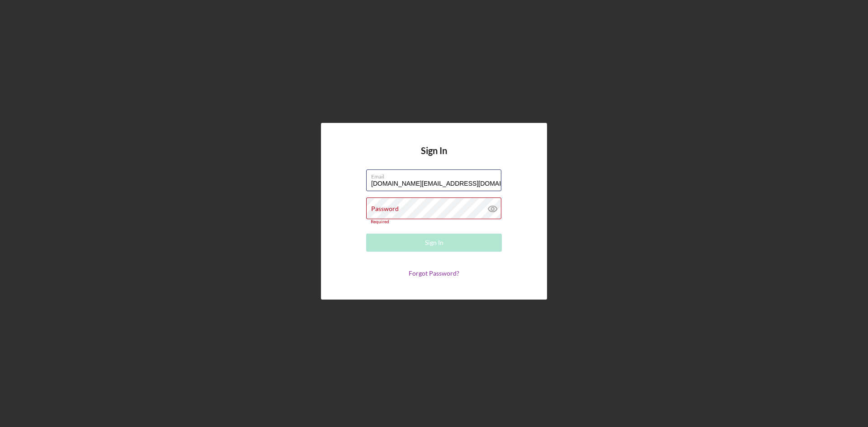 The width and height of the screenshot is (868, 427). I want to click on a: Forgot Password?, so click(434, 273).